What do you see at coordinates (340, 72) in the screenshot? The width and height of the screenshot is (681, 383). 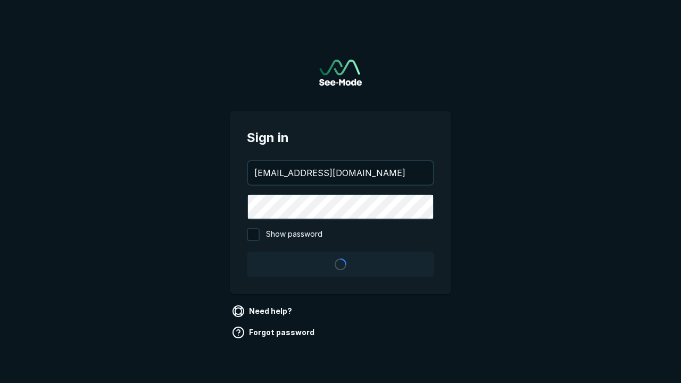 I see `a: Go to sign in` at bounding box center [340, 72].